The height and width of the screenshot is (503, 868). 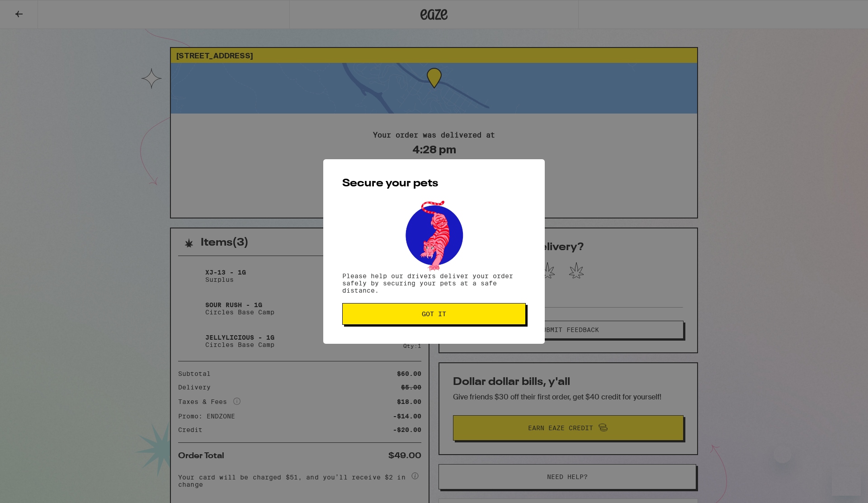 I want to click on button: Got it, so click(x=434, y=314).